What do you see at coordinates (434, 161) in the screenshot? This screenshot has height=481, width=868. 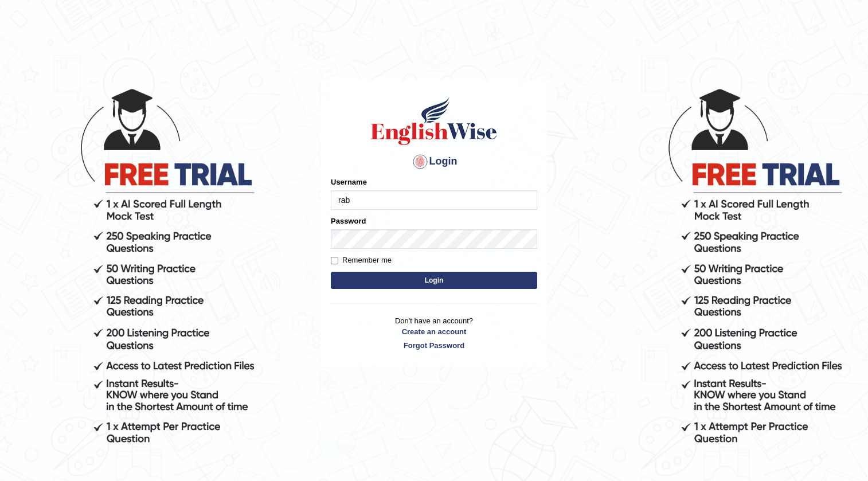 I see `h4: Login` at bounding box center [434, 161].